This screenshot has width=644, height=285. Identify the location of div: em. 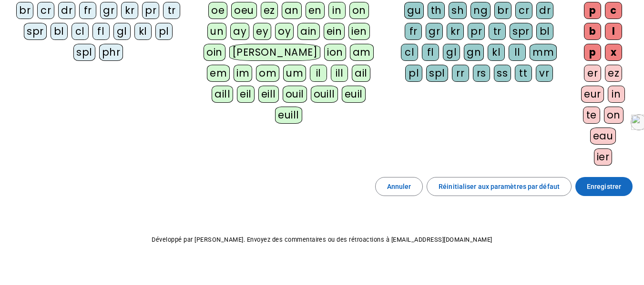
(218, 73).